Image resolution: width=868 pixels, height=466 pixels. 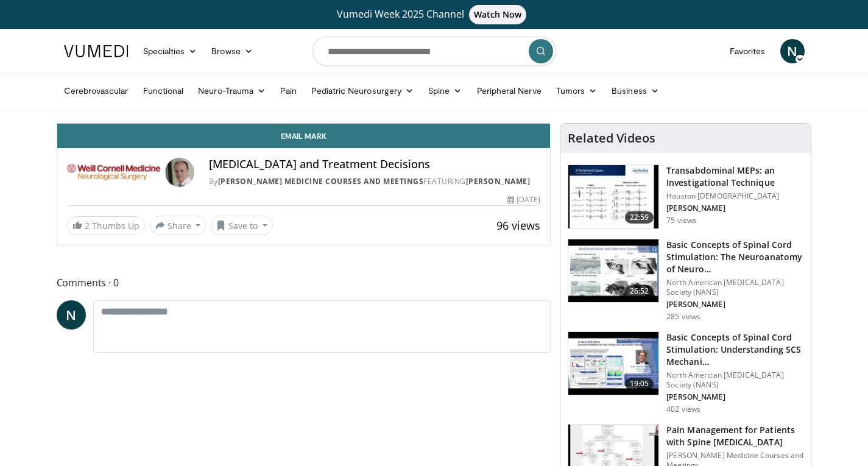 I want to click on img: 1a318922-2e81-4474-bd2b-9f1cef381d3f.150x105_q85_crop-smart_upscale.jpg, so click(x=613, y=197).